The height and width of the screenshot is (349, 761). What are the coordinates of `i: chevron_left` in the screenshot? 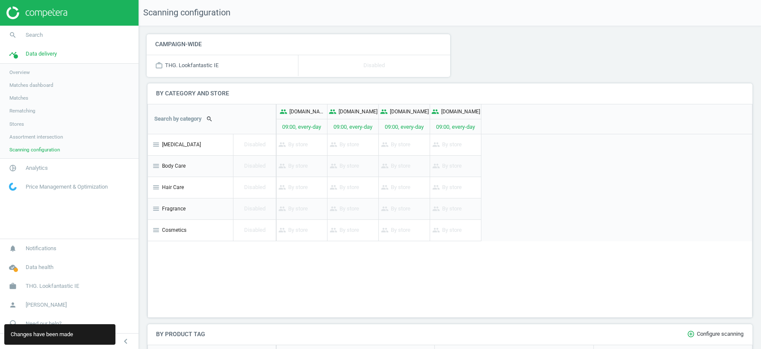 It's located at (126, 341).